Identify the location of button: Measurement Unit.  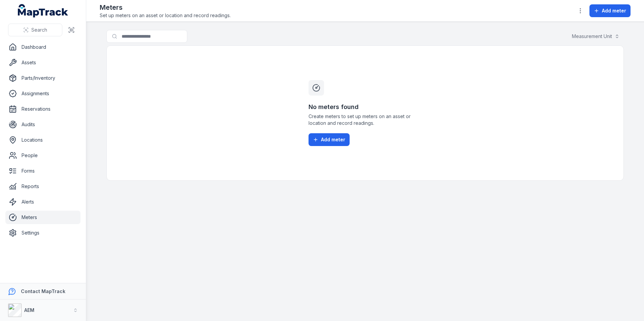
(595, 36).